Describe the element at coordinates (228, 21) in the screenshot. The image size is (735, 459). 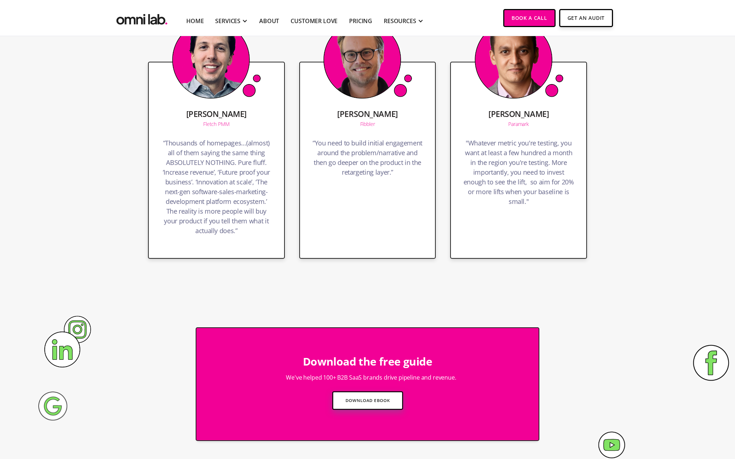
I see `div: SERVICES` at that location.